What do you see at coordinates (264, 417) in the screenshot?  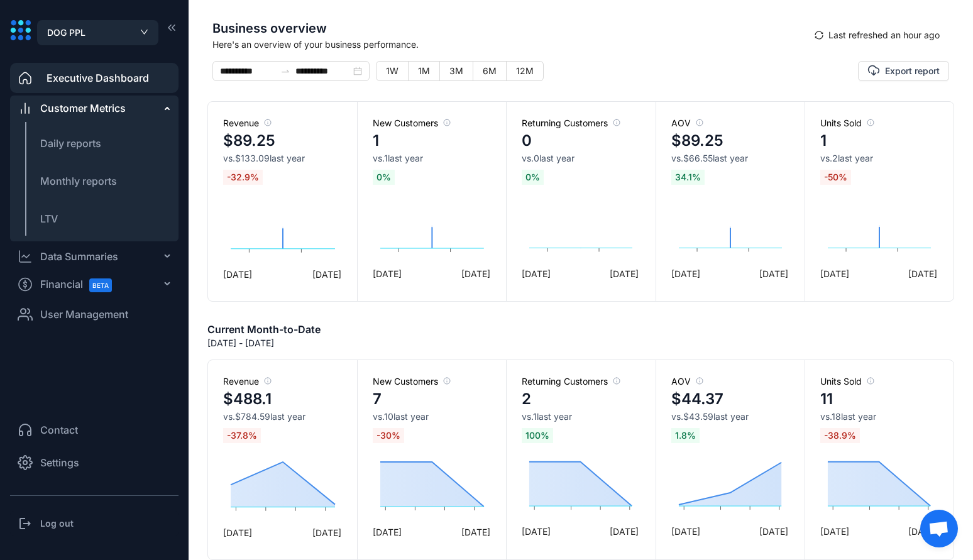 I see `span: vs. $784.59 last year` at bounding box center [264, 417].